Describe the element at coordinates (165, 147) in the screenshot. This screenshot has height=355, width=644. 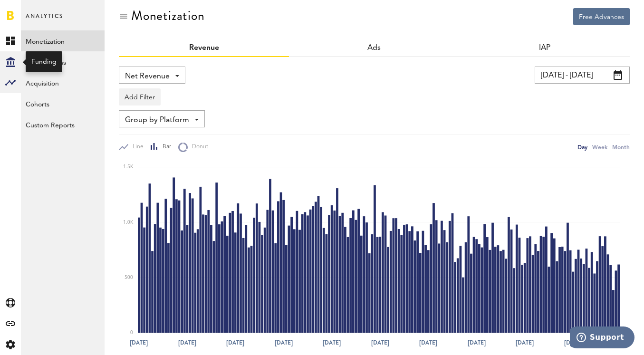
I see `span: Bar` at that location.